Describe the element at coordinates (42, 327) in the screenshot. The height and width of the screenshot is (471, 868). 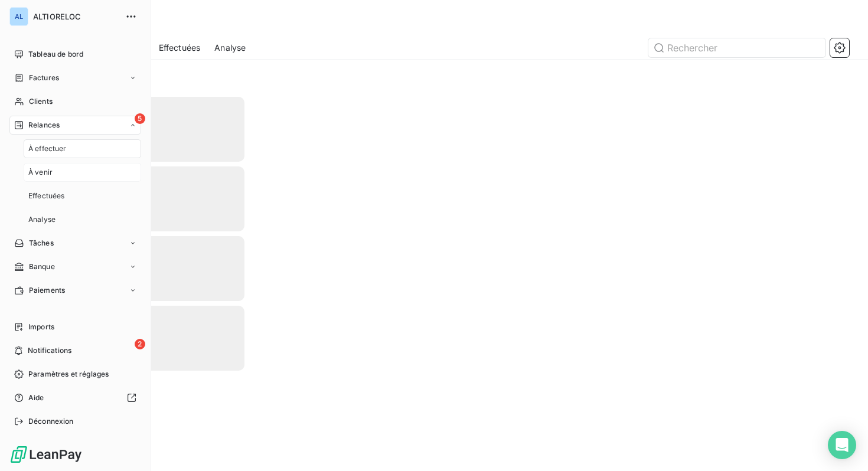
I see `span: Imports` at that location.